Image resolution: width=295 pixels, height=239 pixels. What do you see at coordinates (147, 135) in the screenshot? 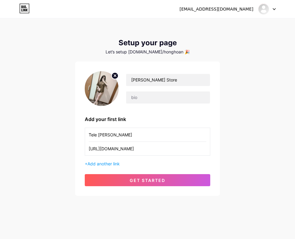
I see `input: Link name (My Instagram)` at bounding box center [147, 135].